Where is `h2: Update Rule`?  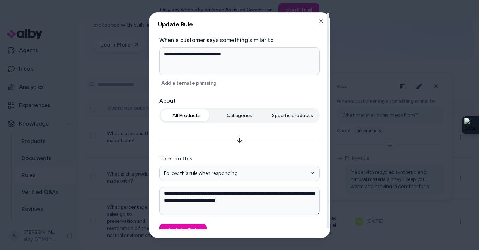
h2: Update Rule is located at coordinates (239, 24).